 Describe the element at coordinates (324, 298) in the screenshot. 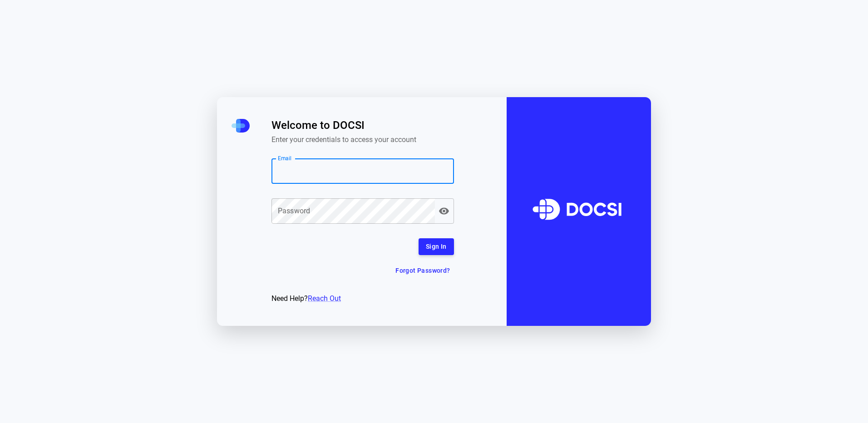

I see `a: Reach Out` at that location.